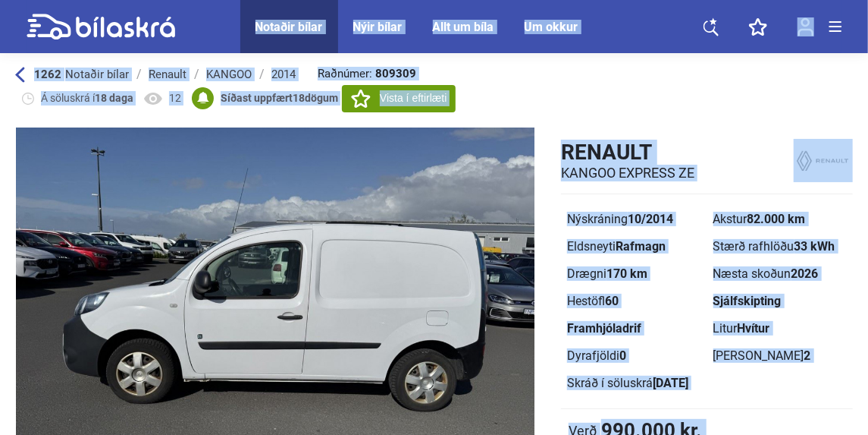 This screenshot has height=435, width=868. What do you see at coordinates (97, 74) in the screenshot?
I see `span: Notaðir bílar` at bounding box center [97, 74].